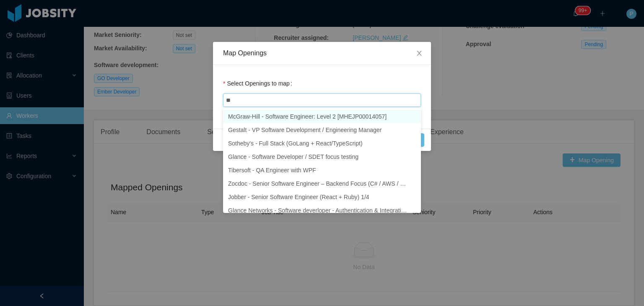  I want to click on li: Glance - Software Developer / SDET focus testing, so click(322, 157).